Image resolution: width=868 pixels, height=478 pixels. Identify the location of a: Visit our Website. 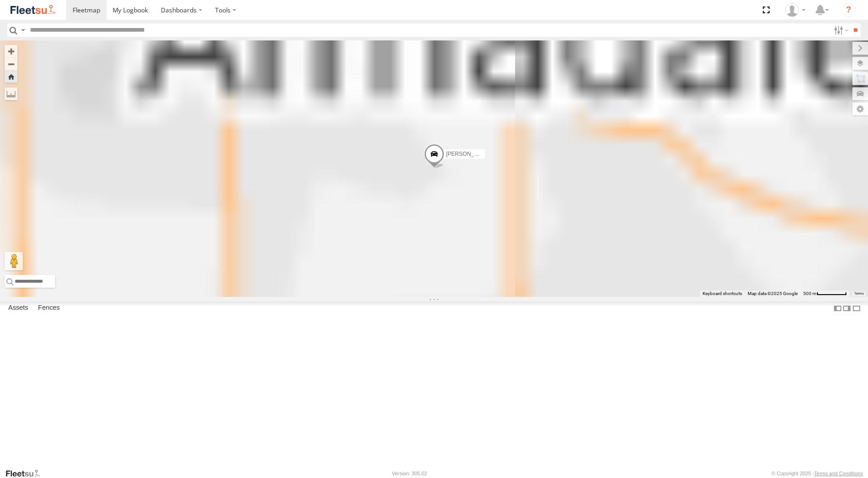
(26, 474).